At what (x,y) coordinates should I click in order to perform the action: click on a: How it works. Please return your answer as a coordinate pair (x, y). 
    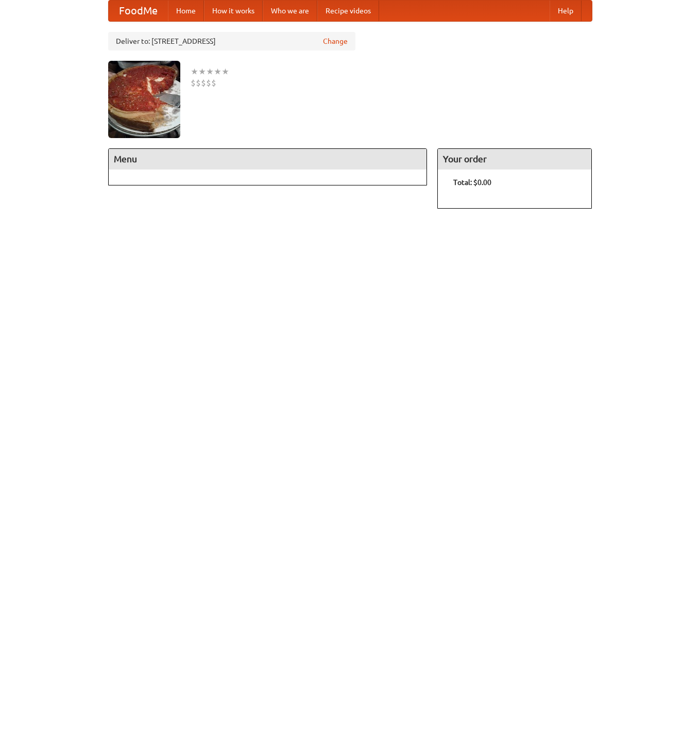
    Looking at the image, I should click on (233, 11).